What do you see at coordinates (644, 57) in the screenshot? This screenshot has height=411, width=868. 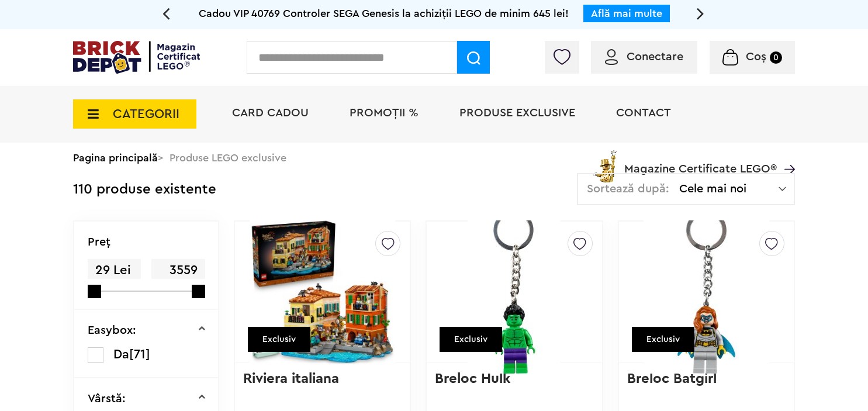 I see `a: Conectare` at bounding box center [644, 57].